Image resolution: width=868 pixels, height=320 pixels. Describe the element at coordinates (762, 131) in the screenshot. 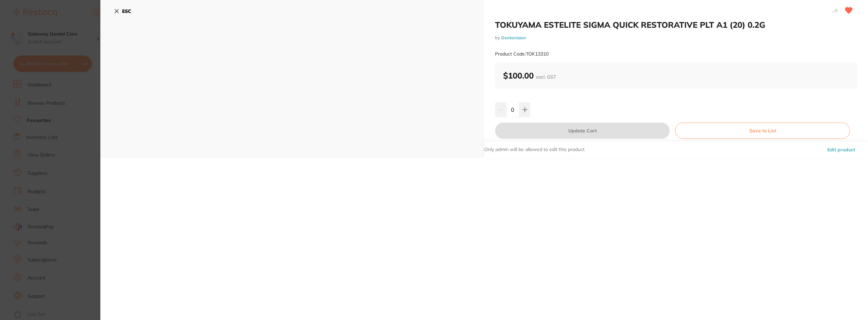

I see `button: Save to List` at that location.